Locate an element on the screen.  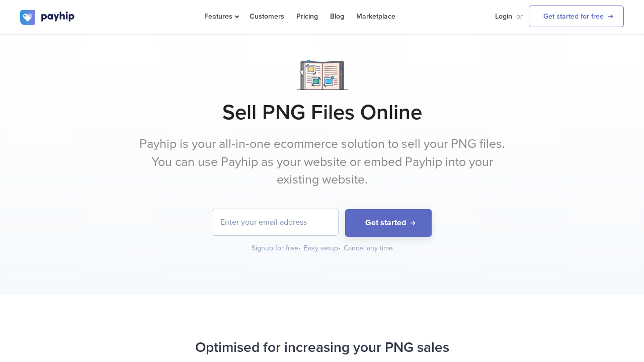
button: Get started is located at coordinates (388, 223).